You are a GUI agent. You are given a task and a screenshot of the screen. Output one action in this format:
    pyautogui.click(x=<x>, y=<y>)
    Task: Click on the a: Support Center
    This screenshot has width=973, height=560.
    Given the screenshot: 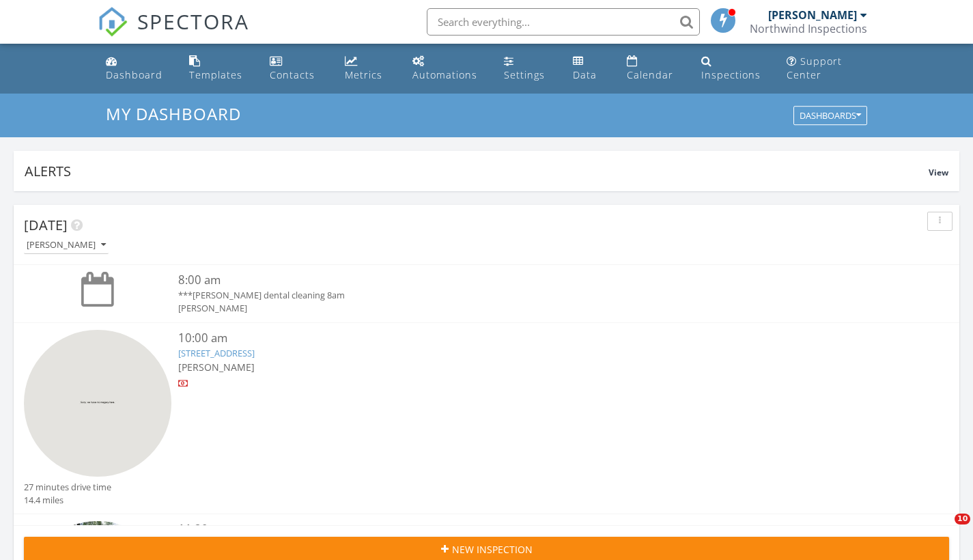 What is the action you would take?
    pyautogui.click(x=827, y=68)
    